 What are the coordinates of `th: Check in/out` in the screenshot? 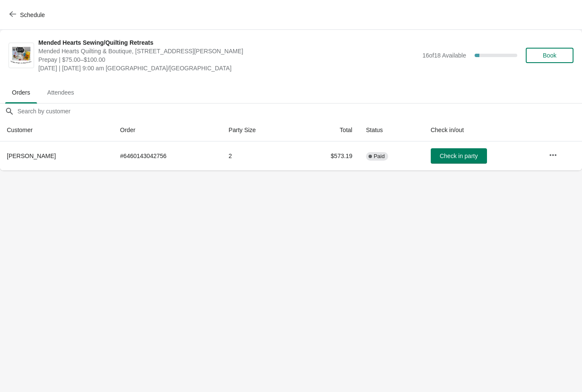 It's located at (483, 130).